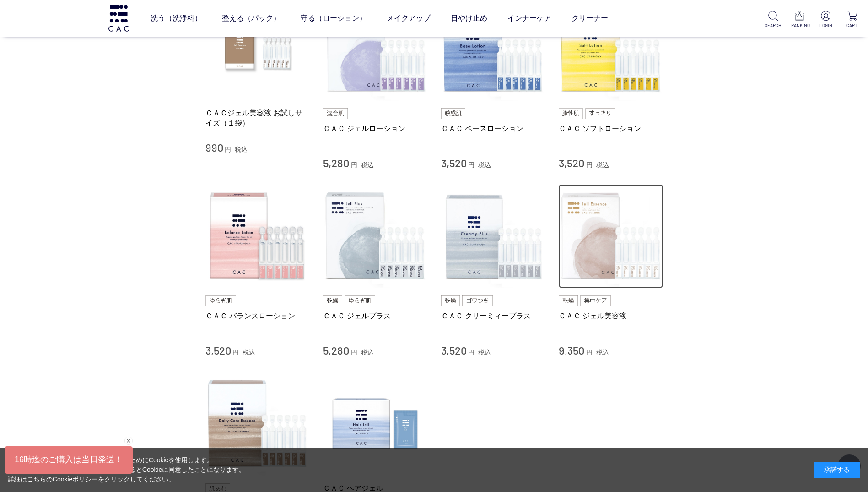 Image resolution: width=868 pixels, height=492 pixels. What do you see at coordinates (375, 237) in the screenshot?
I see `img: ＣＡＣ ジェルプラス` at bounding box center [375, 237].